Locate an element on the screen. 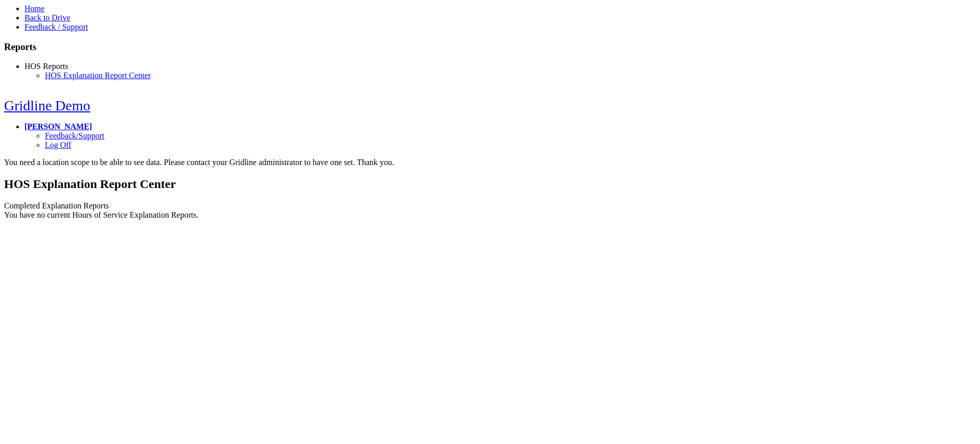  a: Feedback / Support is located at coordinates (56, 27).